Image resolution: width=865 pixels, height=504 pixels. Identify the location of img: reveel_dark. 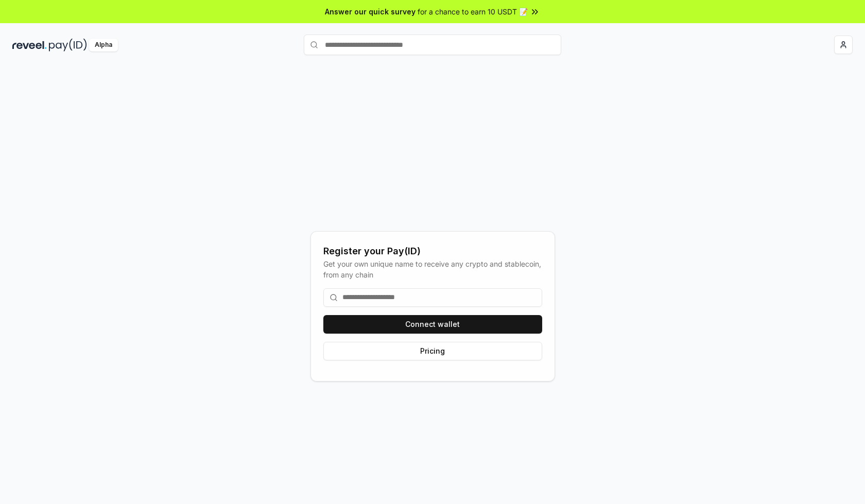
(29, 45).